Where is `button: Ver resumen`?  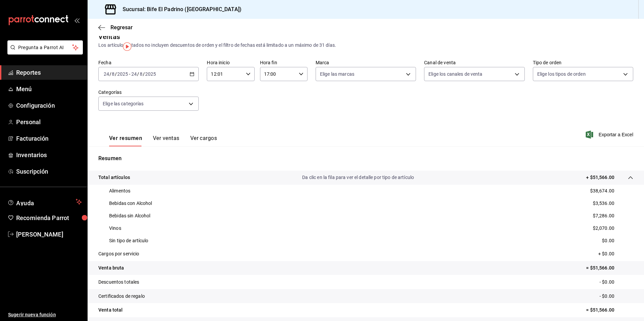
button: Ver resumen is located at coordinates (125, 141).